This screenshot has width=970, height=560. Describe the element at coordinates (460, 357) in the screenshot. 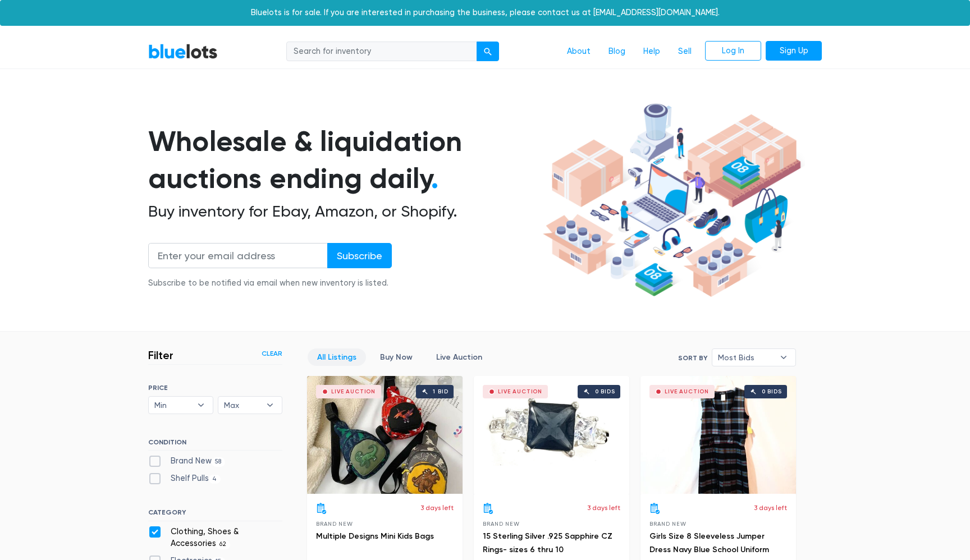

I see `a: Live Auction` at that location.